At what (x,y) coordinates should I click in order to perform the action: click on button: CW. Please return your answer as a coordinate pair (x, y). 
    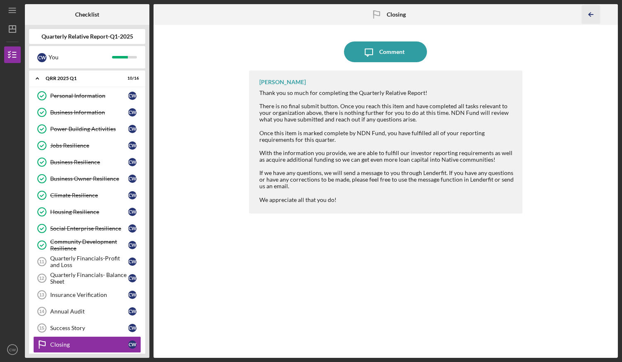
    Looking at the image, I should click on (12, 350).